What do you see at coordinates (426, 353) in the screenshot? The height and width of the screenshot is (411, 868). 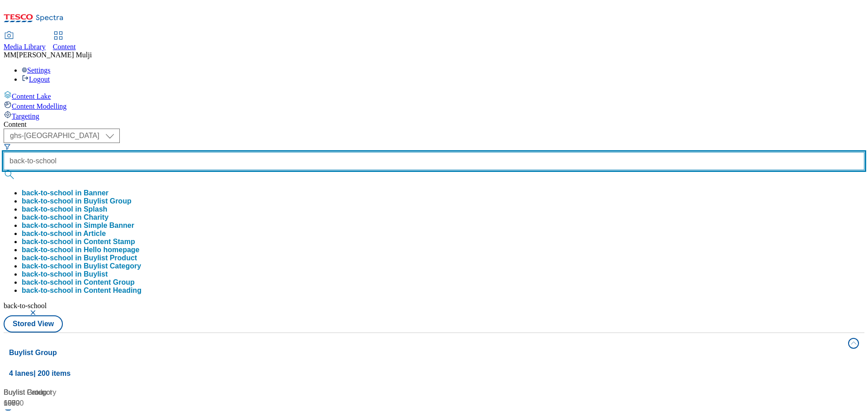 I see `h4: Buylist Group` at bounding box center [426, 353].